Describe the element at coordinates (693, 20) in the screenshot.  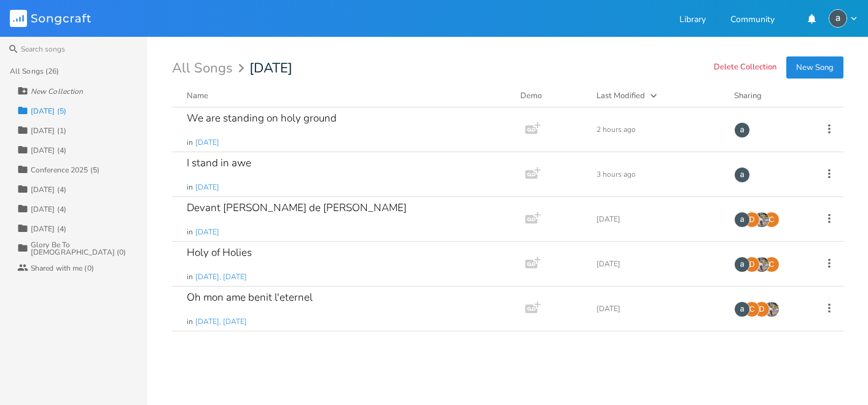
I see `a: Library` at that location.